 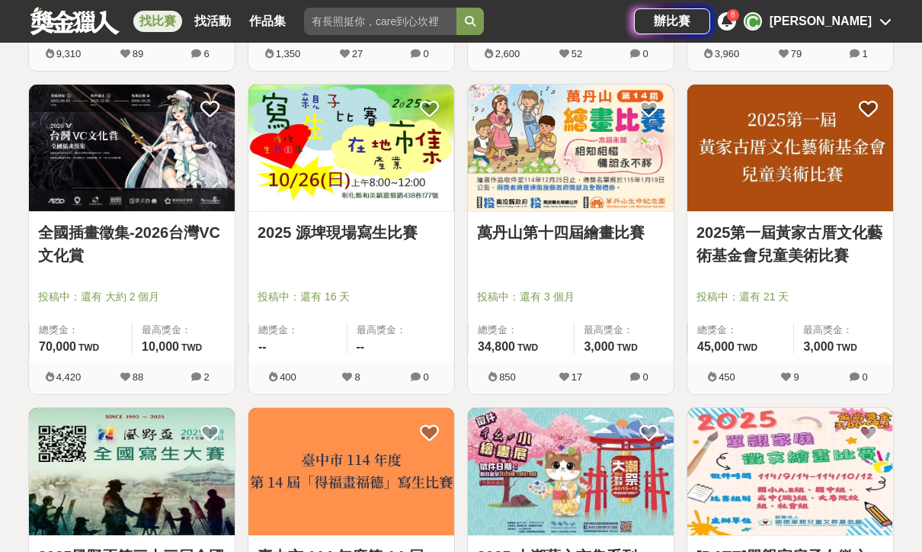 What do you see at coordinates (206, 53) in the screenshot?
I see `span: 6` at bounding box center [206, 53].